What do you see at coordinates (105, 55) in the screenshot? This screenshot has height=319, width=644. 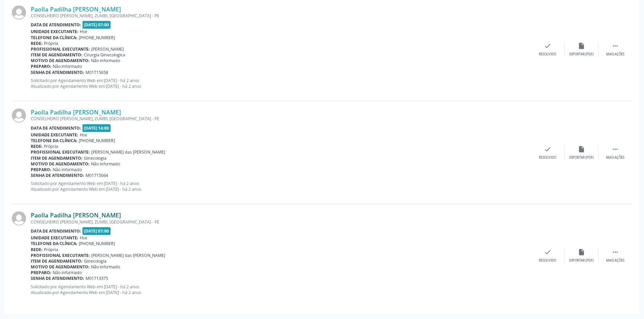 I see `span: Cirurgia Ginecologica` at bounding box center [105, 55].